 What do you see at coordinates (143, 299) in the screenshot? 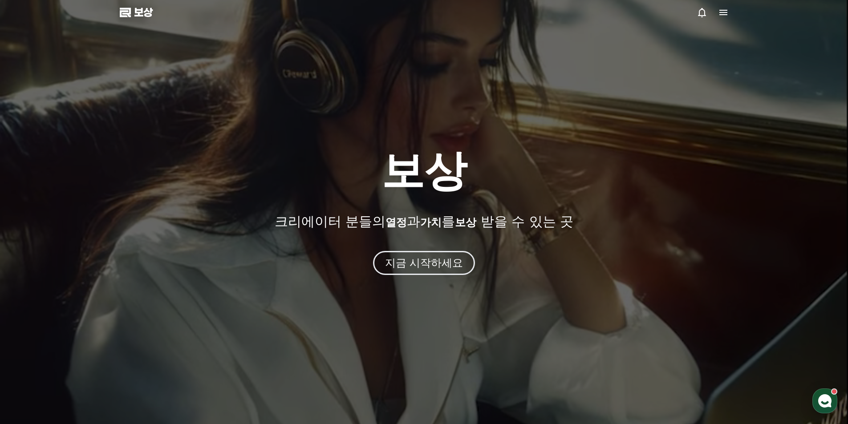
I see `span: 설정` at bounding box center [143, 299].